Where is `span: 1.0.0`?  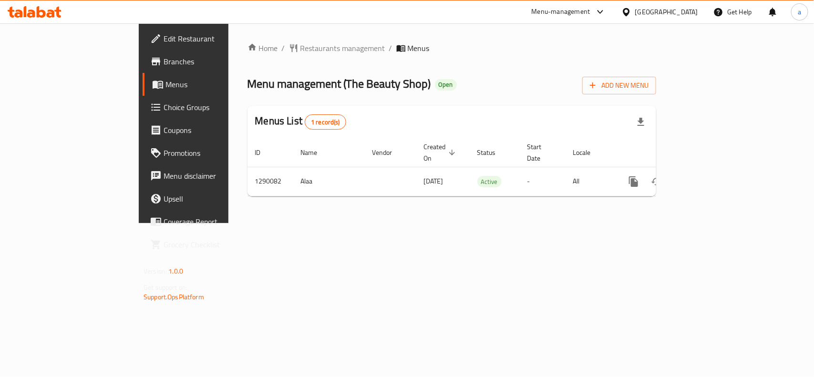 span: 1.0.0 is located at coordinates (175, 271).